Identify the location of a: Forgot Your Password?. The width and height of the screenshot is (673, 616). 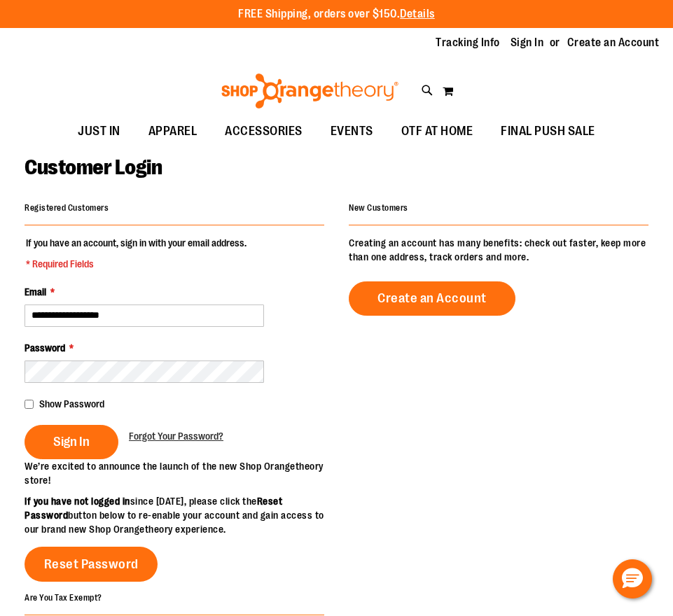
(176, 436).